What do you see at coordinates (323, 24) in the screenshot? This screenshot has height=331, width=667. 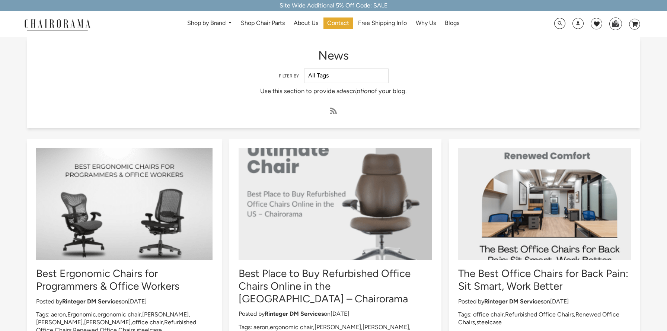 I see `nav: DesktopNavigation` at bounding box center [323, 24].